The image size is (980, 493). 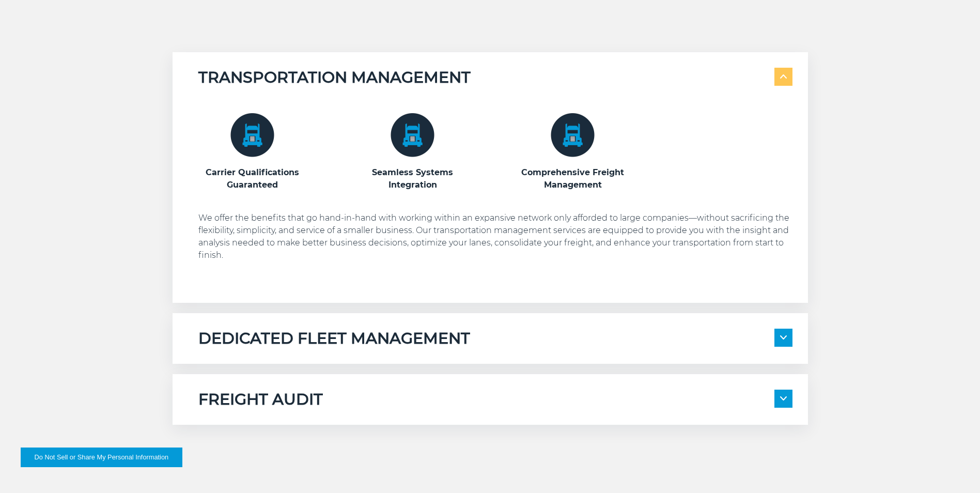 I want to click on h3: Carrier Qualifications Guaranteed, so click(x=253, y=179).